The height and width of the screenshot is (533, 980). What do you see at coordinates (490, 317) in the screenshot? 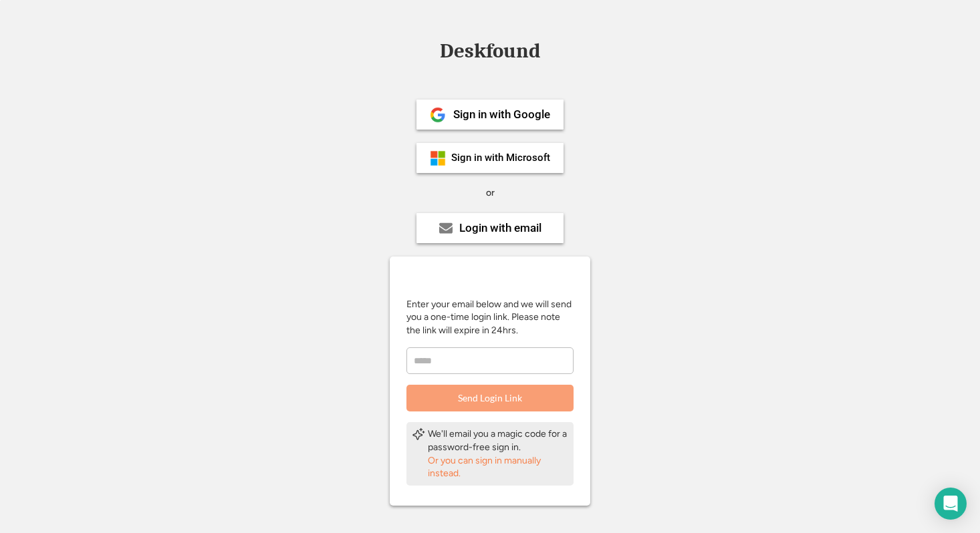
I see `div: Enter your email below and we will send you a one-time login link. Please note the link will expi...` at bounding box center [490, 317].